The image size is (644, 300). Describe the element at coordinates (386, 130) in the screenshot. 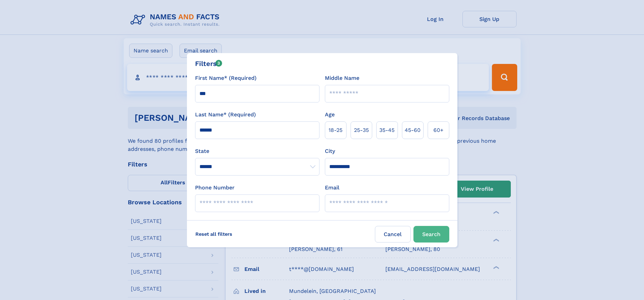

I see `span: 35‑45` at that location.